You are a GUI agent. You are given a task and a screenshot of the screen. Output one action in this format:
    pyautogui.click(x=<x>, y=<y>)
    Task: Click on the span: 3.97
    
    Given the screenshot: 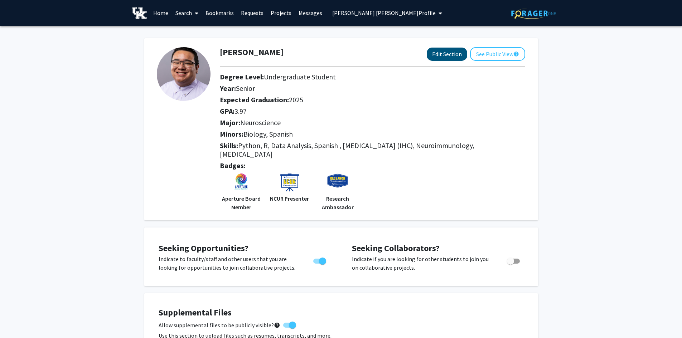 What is the action you would take?
    pyautogui.click(x=240, y=111)
    